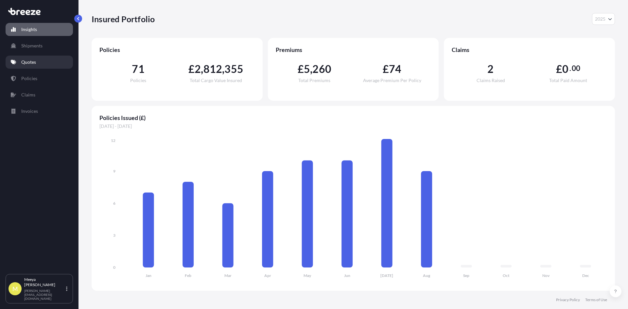 Image resolution: width=628 pixels, height=309 pixels. Describe the element at coordinates (114, 267) in the screenshot. I see `tspan: 0` at that location.